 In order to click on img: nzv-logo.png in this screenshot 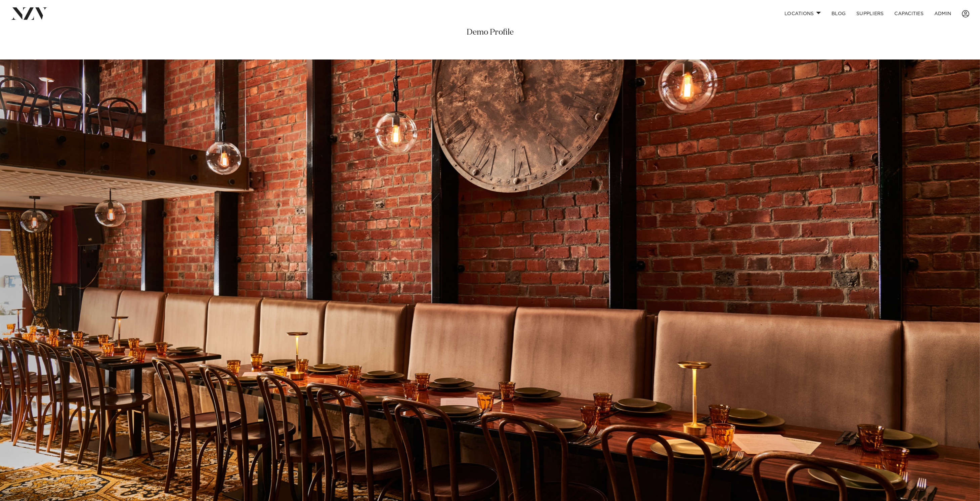, I will do `click(29, 13)`.